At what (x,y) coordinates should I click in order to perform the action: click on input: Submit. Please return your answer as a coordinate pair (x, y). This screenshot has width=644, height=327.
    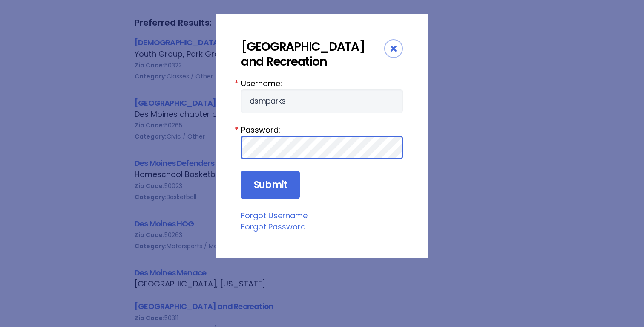
    Looking at the image, I should click on (270, 185).